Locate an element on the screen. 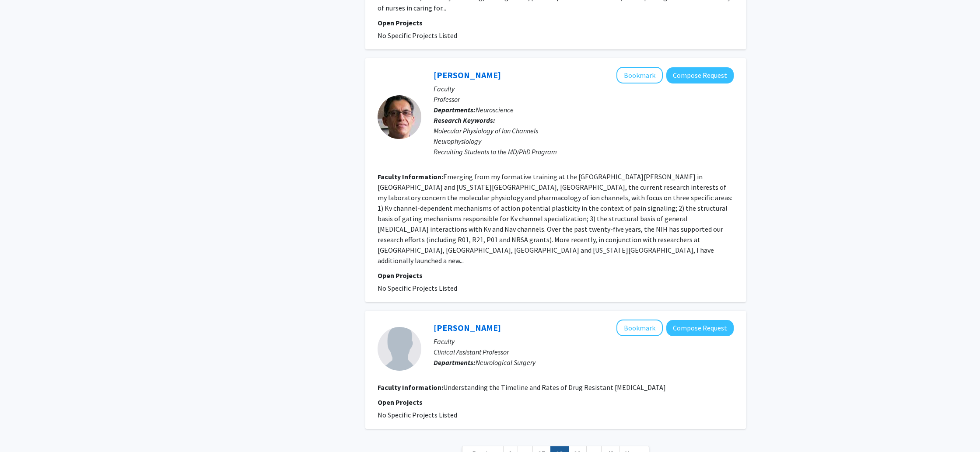  button: Compose Request to Caio Matias is located at coordinates (700, 328).